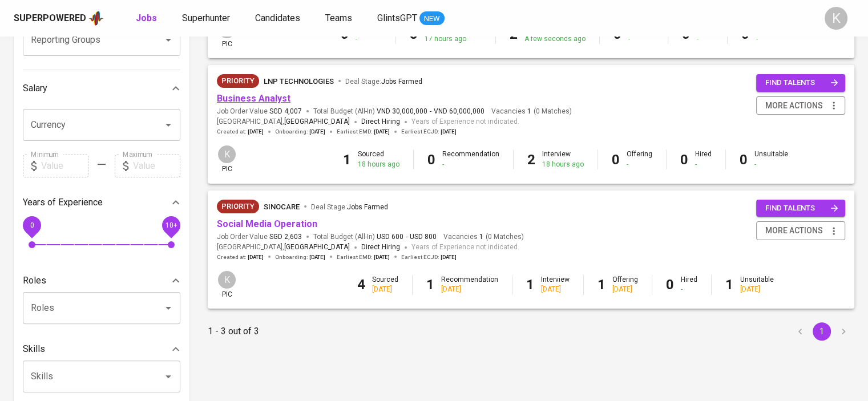 The image size is (868, 401). Describe the element at coordinates (300, 132) in the screenshot. I see `span: Onboarding :` at that location.